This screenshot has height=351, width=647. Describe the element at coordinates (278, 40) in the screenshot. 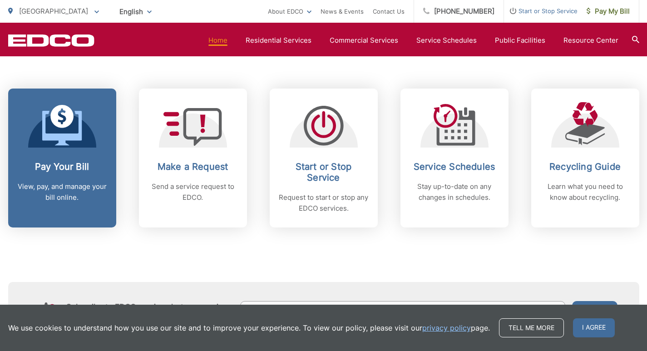

I see `a: Residential Services` at that location.